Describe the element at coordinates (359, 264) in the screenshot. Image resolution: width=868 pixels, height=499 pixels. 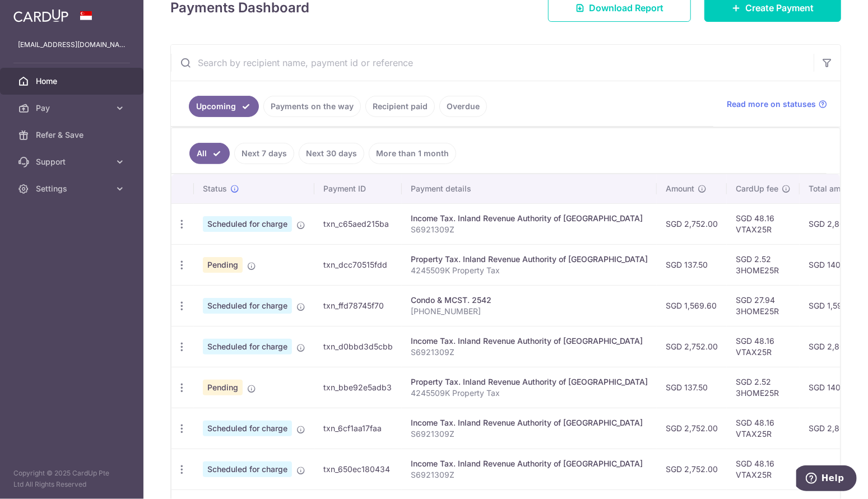
I see `td: txn_dcc70515fdd` at that location.